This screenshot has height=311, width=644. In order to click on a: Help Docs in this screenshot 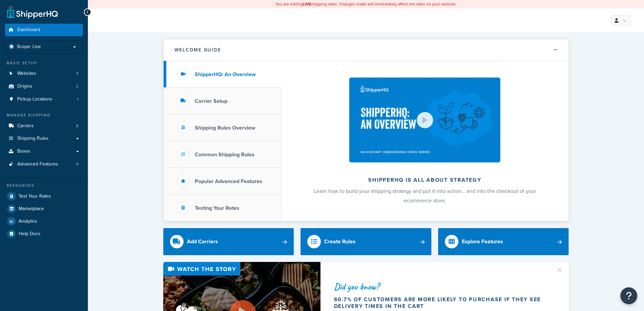, I will do `click(44, 234)`.